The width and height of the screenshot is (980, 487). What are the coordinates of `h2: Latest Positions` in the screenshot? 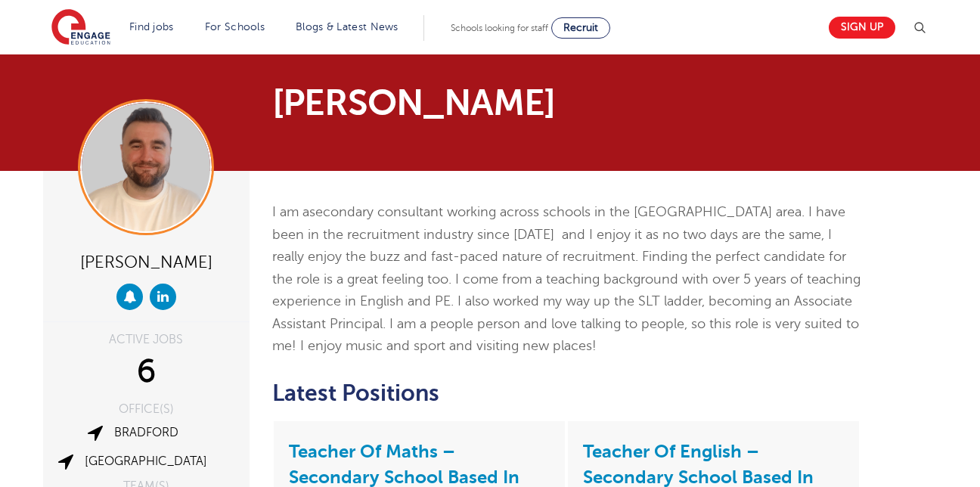 It's located at (566, 393).